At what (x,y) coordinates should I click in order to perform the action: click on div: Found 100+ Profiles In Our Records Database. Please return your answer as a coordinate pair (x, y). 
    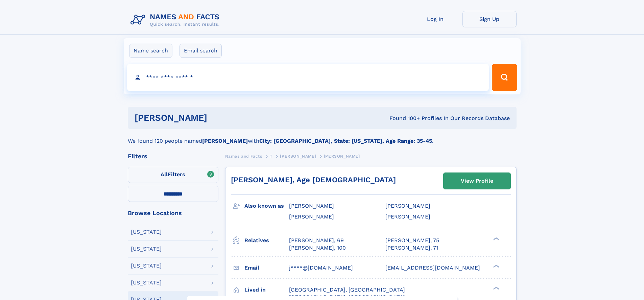
    Looking at the image, I should click on (404, 118).